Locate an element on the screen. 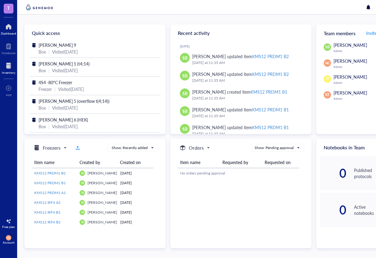  span: JT is located at coordinates (327, 79).